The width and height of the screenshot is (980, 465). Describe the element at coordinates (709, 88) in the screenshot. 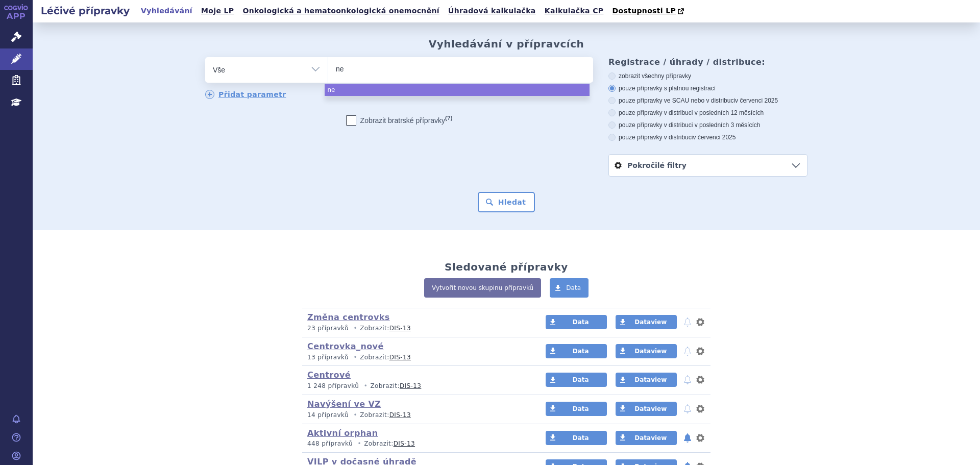

I see `label: pouze přípravky s platnou registrací` at that location.